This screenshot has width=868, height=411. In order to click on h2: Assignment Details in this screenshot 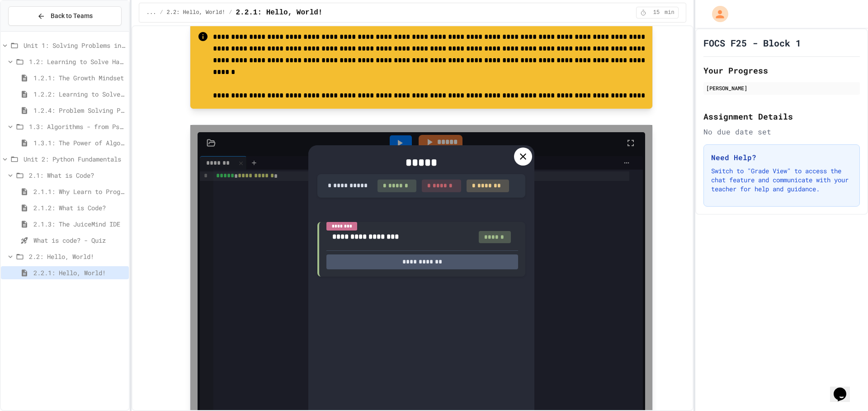, I will do `click(782, 116)`.